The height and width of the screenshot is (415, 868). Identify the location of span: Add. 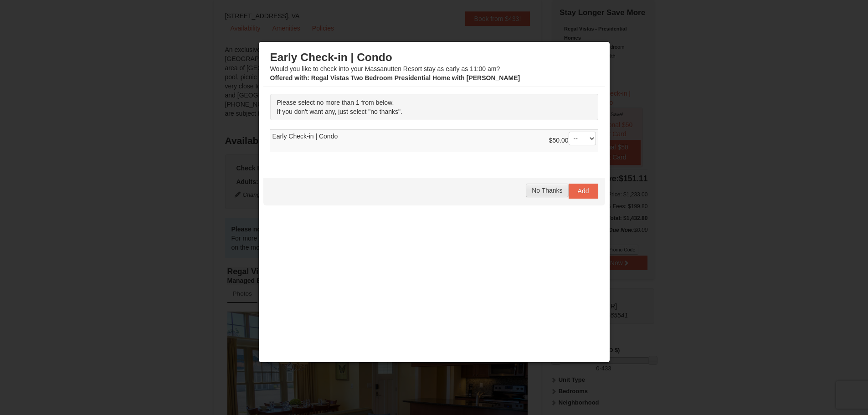
(583, 191).